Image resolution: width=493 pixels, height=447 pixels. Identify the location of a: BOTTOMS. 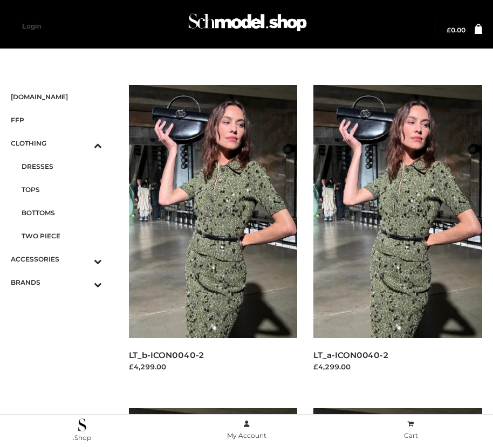
(61, 212).